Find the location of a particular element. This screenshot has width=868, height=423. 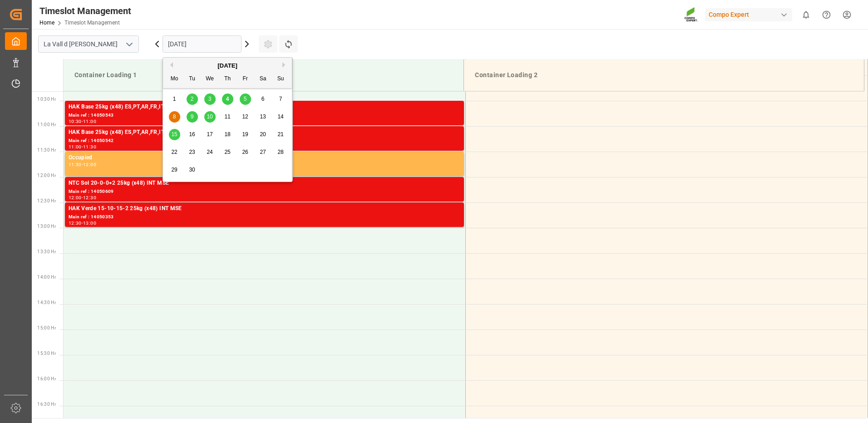

div: Mo is located at coordinates (174, 79).